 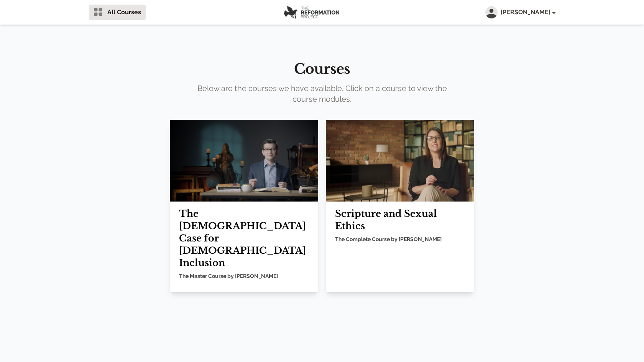 I want to click on h2: Scripture and Sexual Ethics, so click(x=400, y=220).